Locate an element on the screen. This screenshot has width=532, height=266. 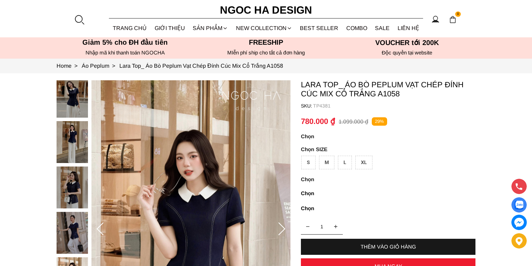
img: Lara Top_ Áo Bò Peplum Vạt Chép Đính Cúc Mix Cổ Trắng A1058_mini_5 is located at coordinates (72, 142).